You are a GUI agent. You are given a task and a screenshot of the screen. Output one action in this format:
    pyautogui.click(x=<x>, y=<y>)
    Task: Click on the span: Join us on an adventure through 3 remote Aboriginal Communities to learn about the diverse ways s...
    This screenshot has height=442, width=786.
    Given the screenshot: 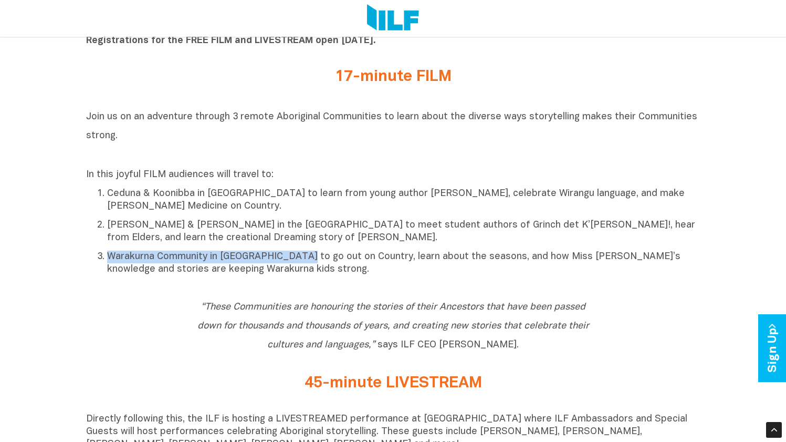 What is the action you would take?
    pyautogui.click(x=392, y=126)
    